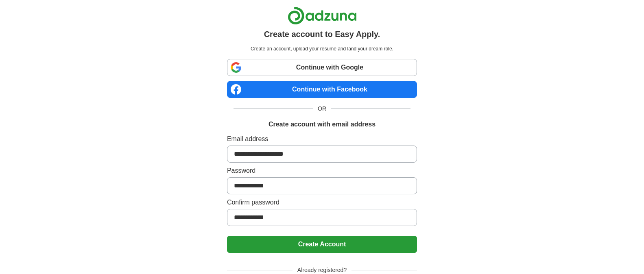 This screenshot has width=644, height=274. I want to click on h1: Create account with email address, so click(322, 125).